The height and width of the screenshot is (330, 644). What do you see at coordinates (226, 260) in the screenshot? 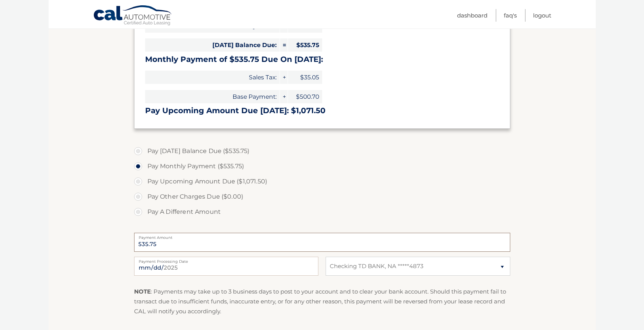
I see `label: Payment Processing Date` at bounding box center [226, 260].